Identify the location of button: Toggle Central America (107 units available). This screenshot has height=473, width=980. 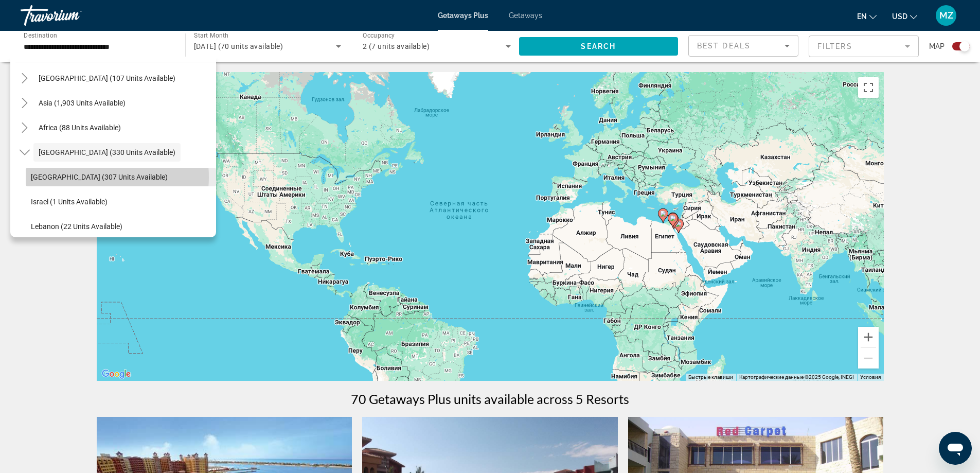
(24, 78).